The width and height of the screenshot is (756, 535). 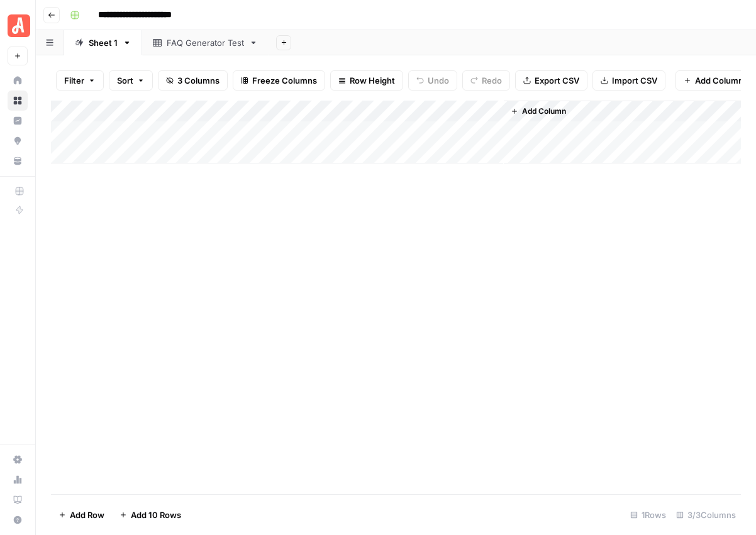 I want to click on a: Sheet 1, so click(x=103, y=43).